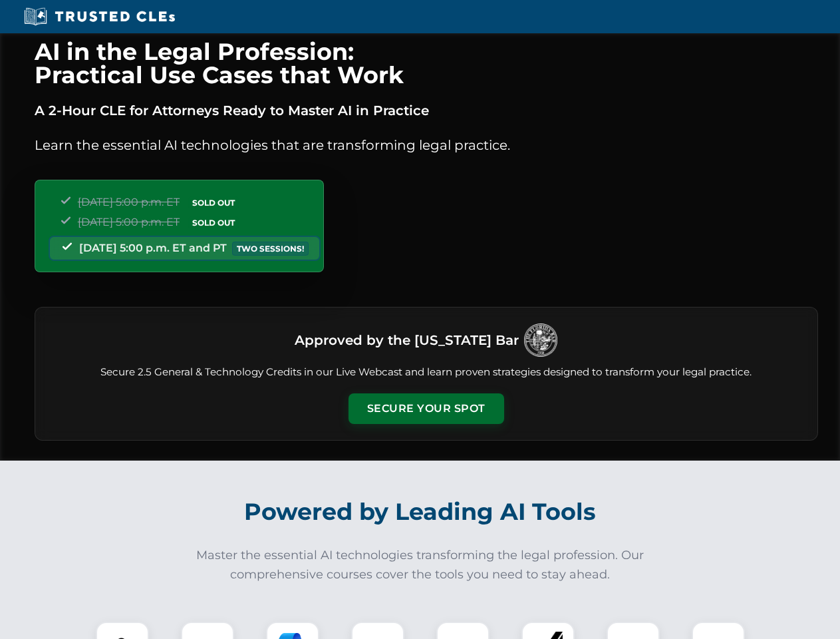 This screenshot has height=639, width=840. Describe the element at coordinates (540, 340) in the screenshot. I see `img: Logo` at that location.